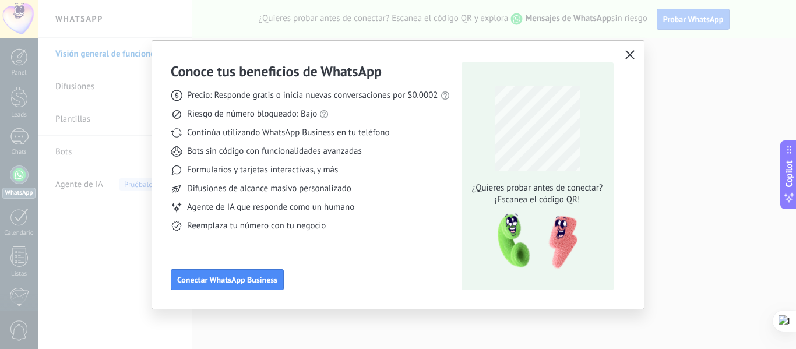 The image size is (796, 349). Describe the element at coordinates (534, 241) in the screenshot. I see `img: qr-pic-1x.png` at that location.